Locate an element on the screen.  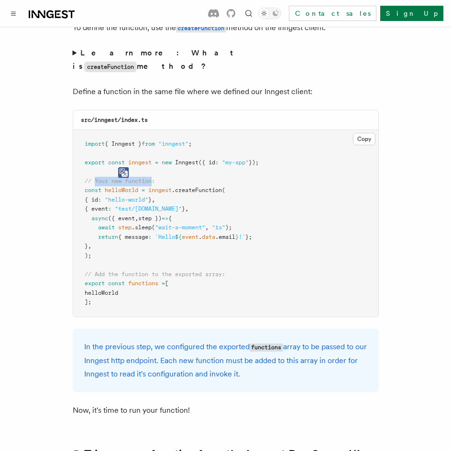
span: "wait-a-moment" is located at coordinates (180, 228).